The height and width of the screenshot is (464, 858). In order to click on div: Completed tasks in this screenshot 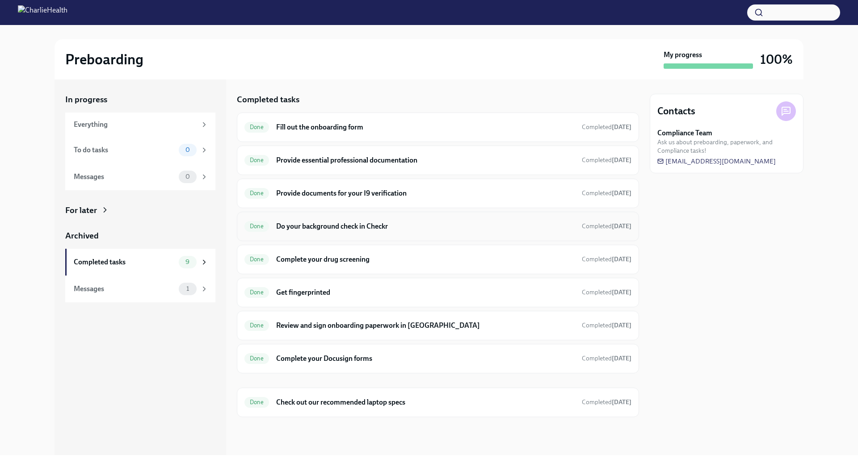, I will do `click(124, 262)`.